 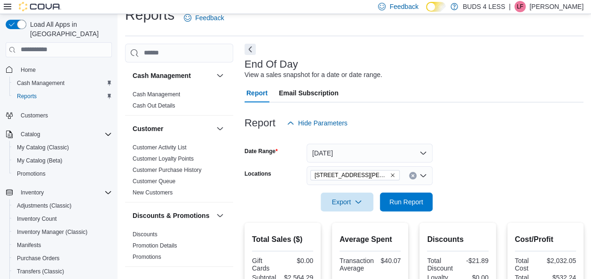 I want to click on button: Remove 7500 LUNDY'S LANE UNIT C14-E from selection in this group, so click(x=392, y=175).